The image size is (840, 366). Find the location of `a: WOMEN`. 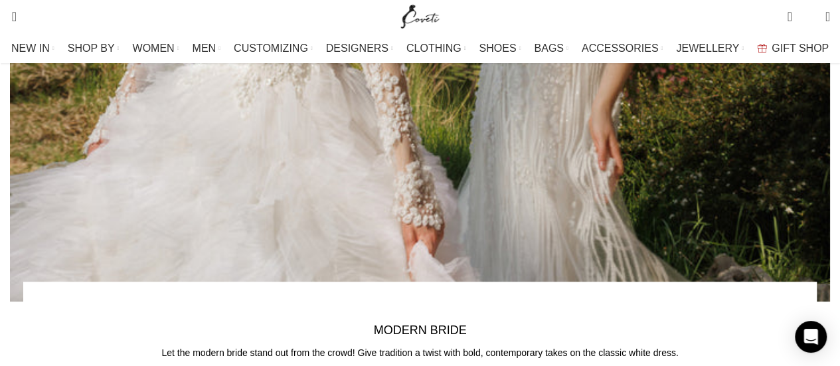

a: WOMEN is located at coordinates (156, 48).